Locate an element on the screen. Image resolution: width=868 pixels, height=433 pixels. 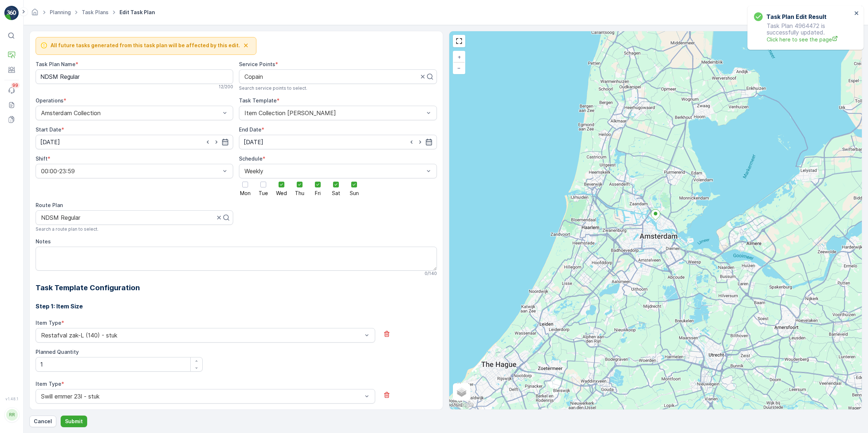
label: Start Date is located at coordinates (48, 129).